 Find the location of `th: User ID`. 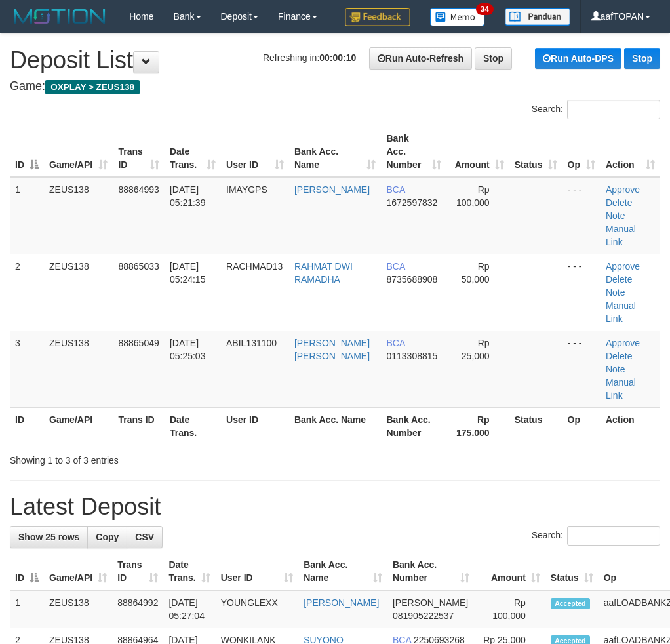

th: User ID is located at coordinates (255, 426).